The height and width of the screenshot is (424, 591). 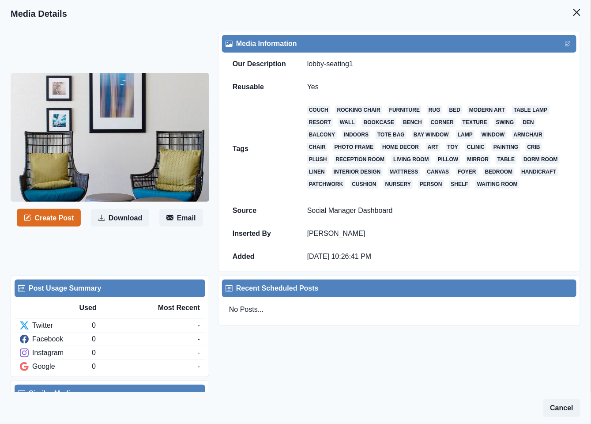 What do you see at coordinates (181, 217) in the screenshot?
I see `button: Email` at bounding box center [181, 217].